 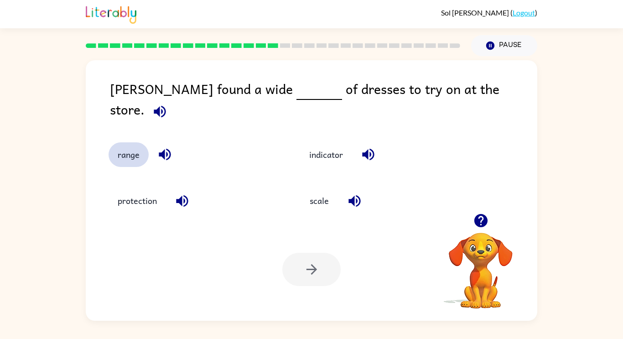 What do you see at coordinates (481, 264) in the screenshot?
I see `video: Your browser must support playing .mp4 files to use Literably. Please try using another browser.` at bounding box center [481, 264].